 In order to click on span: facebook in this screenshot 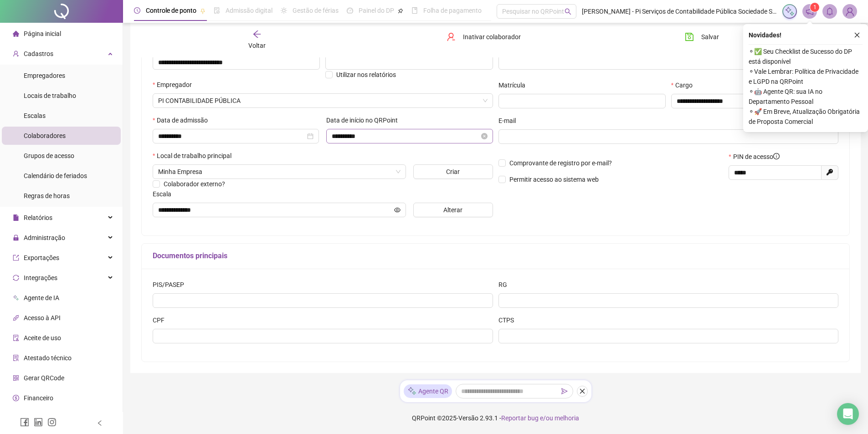, I will do `click(25, 423)`.